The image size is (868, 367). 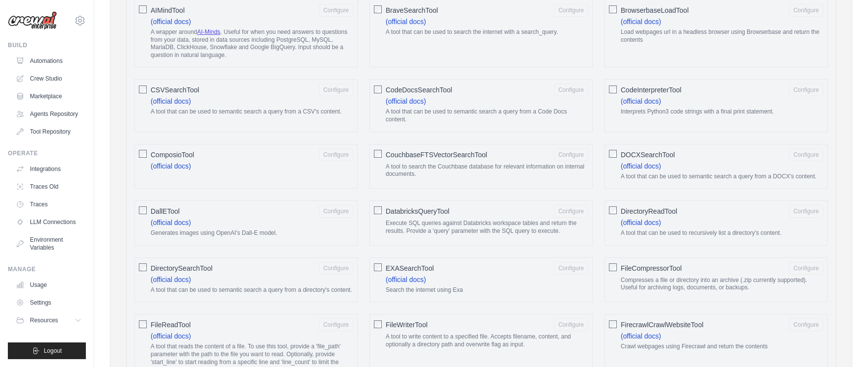 I want to click on span: CSVSearchTool, so click(x=175, y=90).